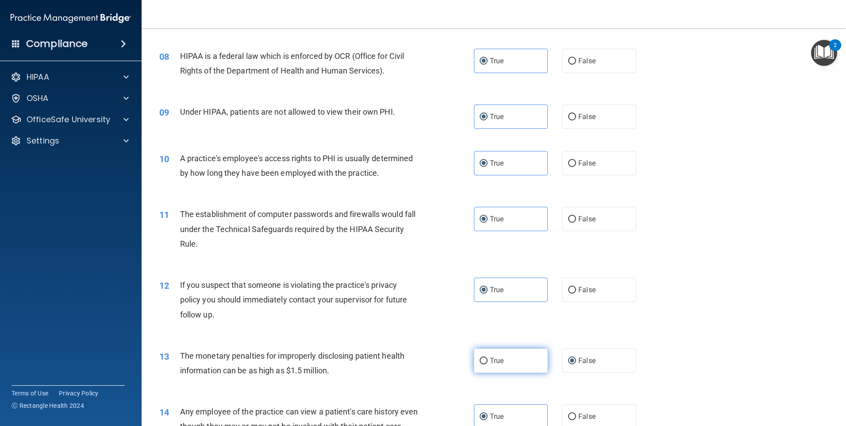 The image size is (846, 426). Describe the element at coordinates (30, 393) in the screenshot. I see `a: Terms of Use` at that location.